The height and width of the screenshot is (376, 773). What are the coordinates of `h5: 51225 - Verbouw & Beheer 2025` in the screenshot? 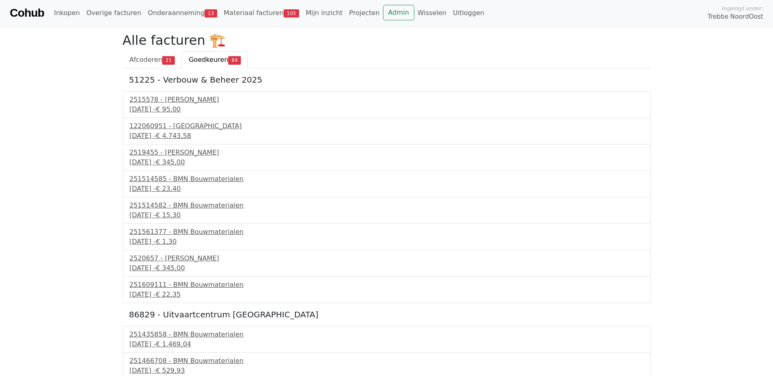 It's located at (387, 80).